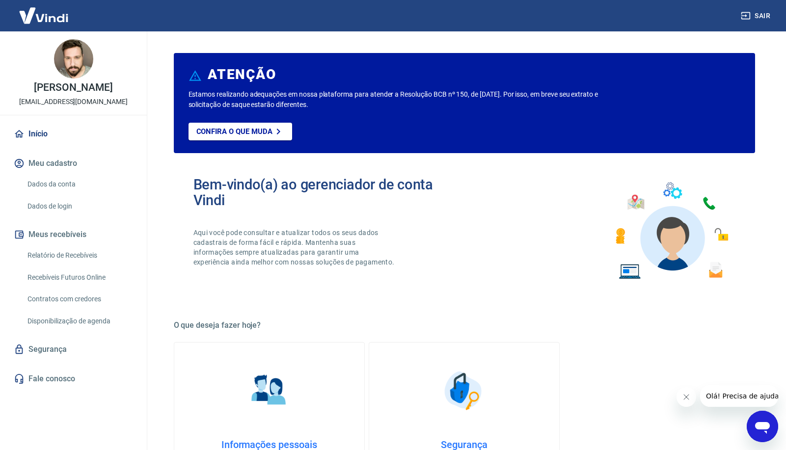 The image size is (786, 450). Describe the element at coordinates (242, 75) in the screenshot. I see `h6: ATENÇÃO` at that location.